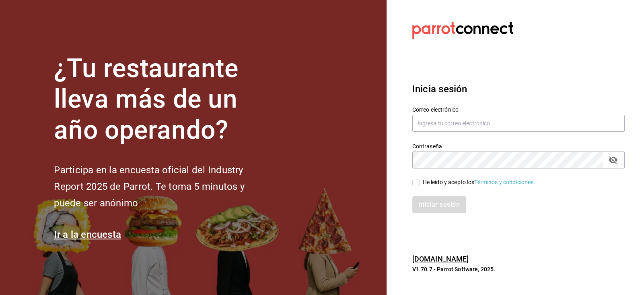 The image size is (644, 295). What do you see at coordinates (519, 269) in the screenshot?
I see `p: V1.70.7 - Parrot Software, 2025.` at bounding box center [519, 269].